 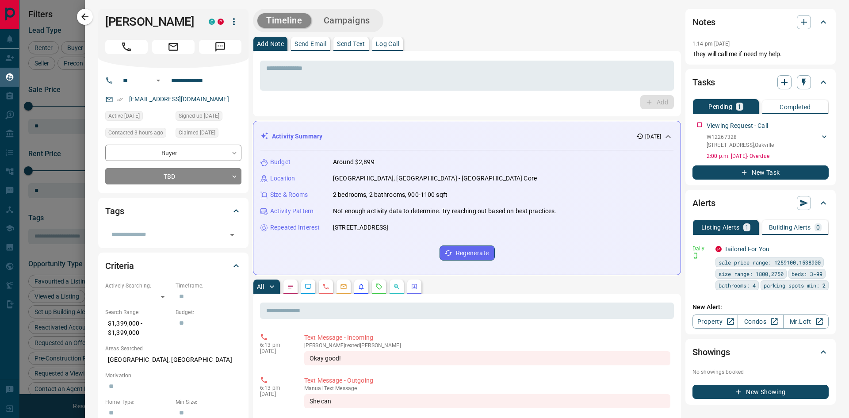 What do you see at coordinates (326, 287) in the screenshot?
I see `svg: Calls` at bounding box center [326, 287].